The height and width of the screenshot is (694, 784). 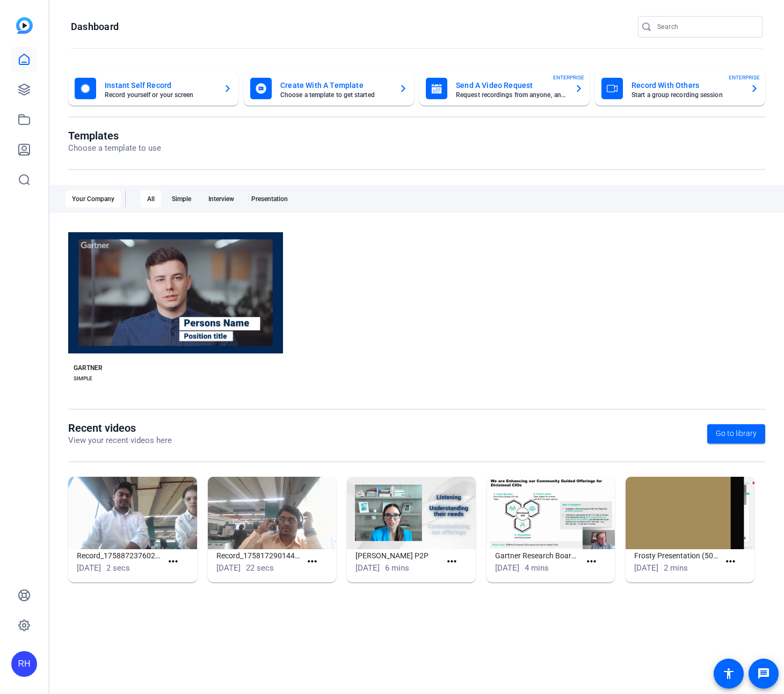 I want to click on span: 6 mins, so click(x=397, y=568).